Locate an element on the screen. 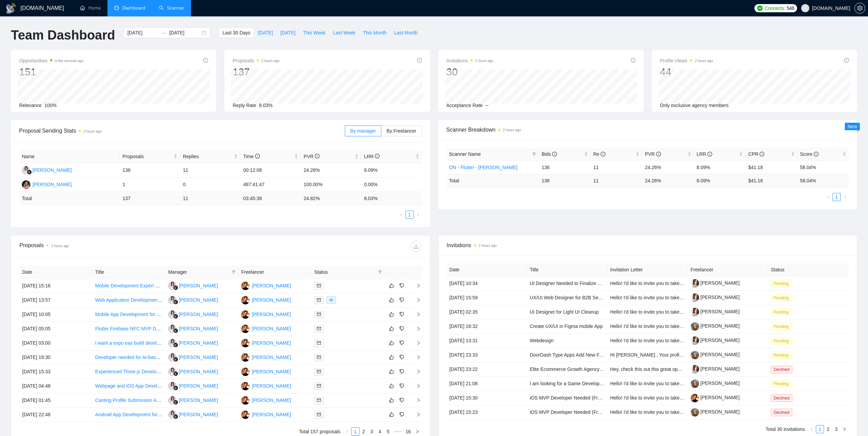  a: DoorDash Type Apps Add New Features Adding Farmers To Our Restaurants & Grocers Sellers is located at coordinates (631, 355).